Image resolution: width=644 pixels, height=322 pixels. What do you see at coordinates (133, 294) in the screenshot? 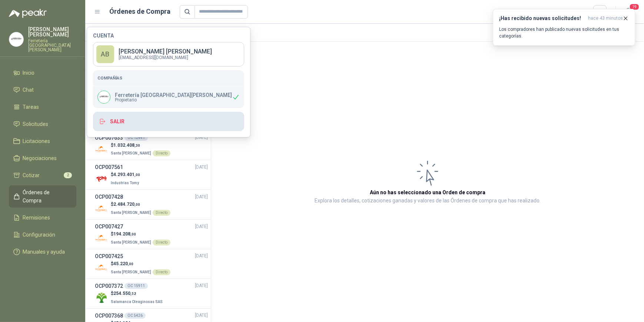
I see `span: ,52` at bounding box center [133, 294].